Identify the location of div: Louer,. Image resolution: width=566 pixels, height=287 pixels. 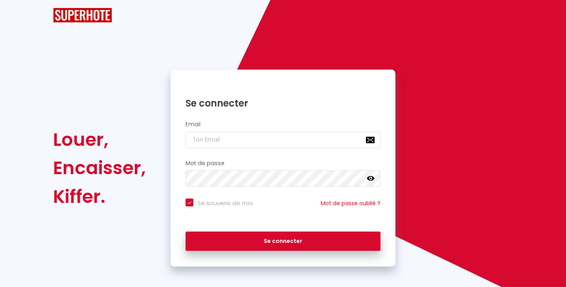
(99, 139).